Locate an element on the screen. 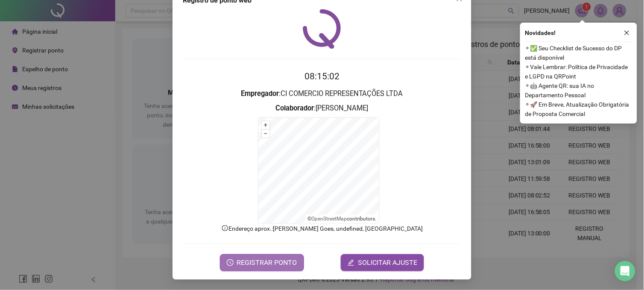 The height and width of the screenshot is (290, 644). span: ⚬ 🤖 Agente QR: sua IA no Departamento Pessoal is located at coordinates (579, 91).